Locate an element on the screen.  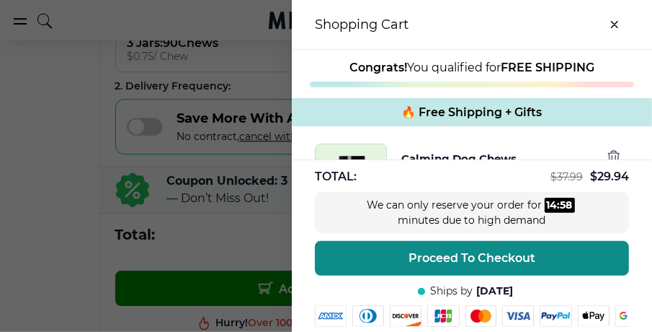
div: We can only reserve your order for minutes due to high demand is located at coordinates (472, 213).